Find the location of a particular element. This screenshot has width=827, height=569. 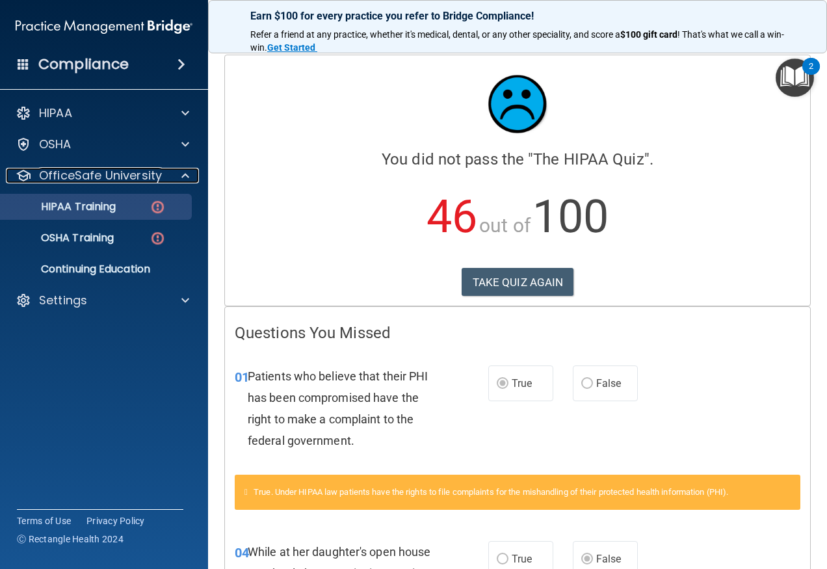

a: OfficeSafe University is located at coordinates (102, 176).